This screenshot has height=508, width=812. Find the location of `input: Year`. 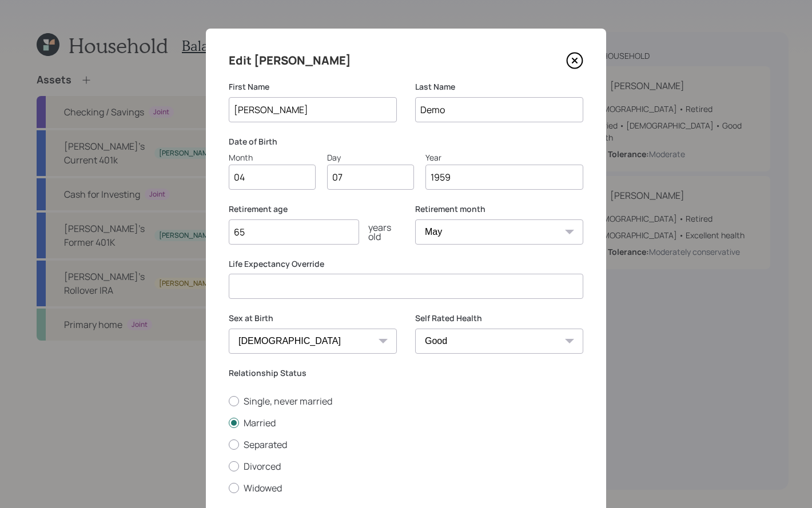

input: Year is located at coordinates (504, 177).